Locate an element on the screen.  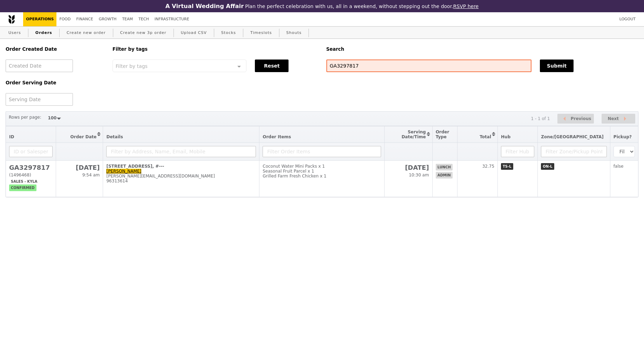
h2: GA3297817 is located at coordinates (31, 168).